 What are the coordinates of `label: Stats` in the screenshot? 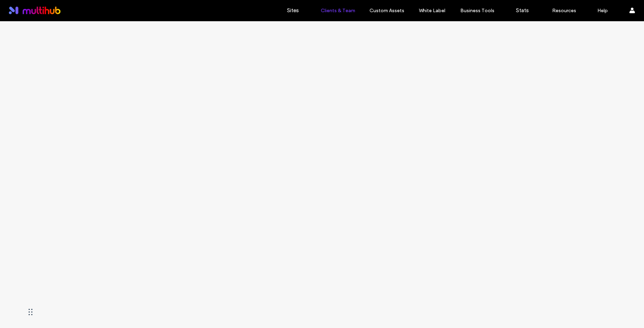 It's located at (523, 10).